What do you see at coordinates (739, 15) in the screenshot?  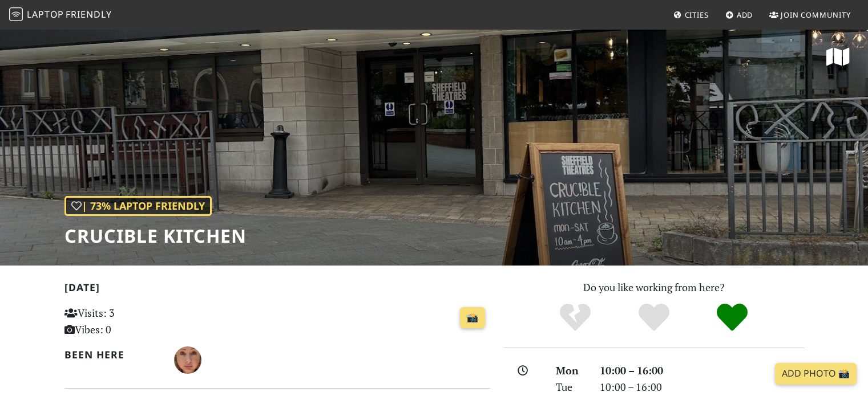 I see `a: Add` at bounding box center [739, 15].